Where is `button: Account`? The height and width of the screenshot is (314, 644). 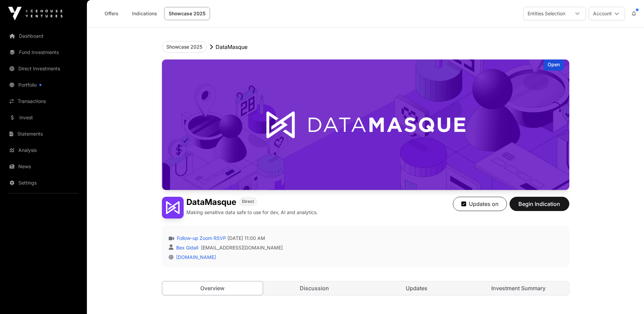 button: Account is located at coordinates (607, 14).